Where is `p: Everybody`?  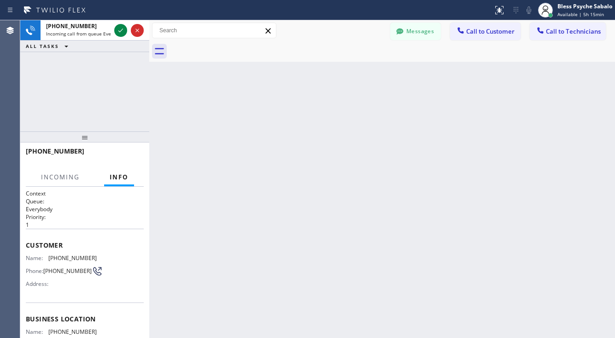 p: Everybody is located at coordinates (85, 209).